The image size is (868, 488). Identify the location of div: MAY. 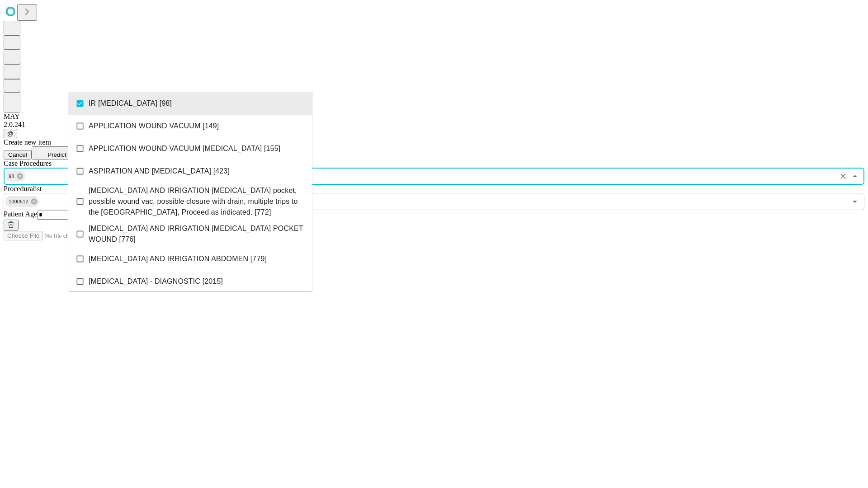
(434, 116).